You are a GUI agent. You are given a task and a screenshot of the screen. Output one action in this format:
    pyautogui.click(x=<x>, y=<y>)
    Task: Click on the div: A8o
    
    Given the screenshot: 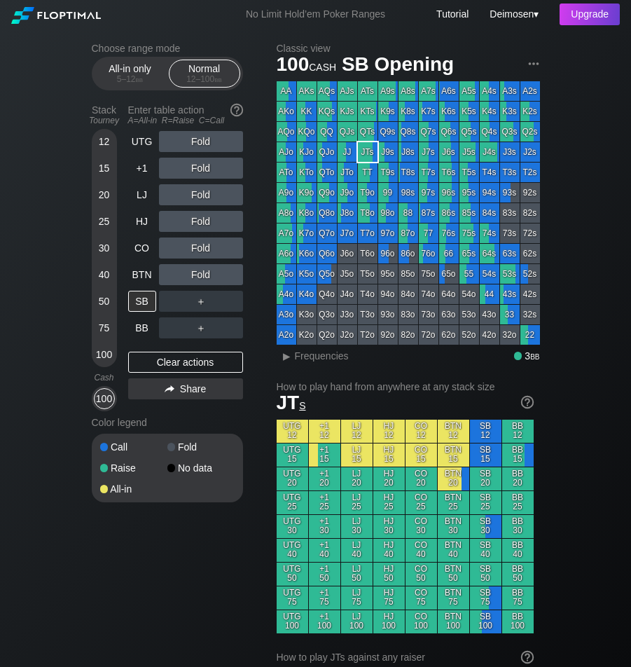 What is the action you would take?
    pyautogui.click(x=286, y=213)
    